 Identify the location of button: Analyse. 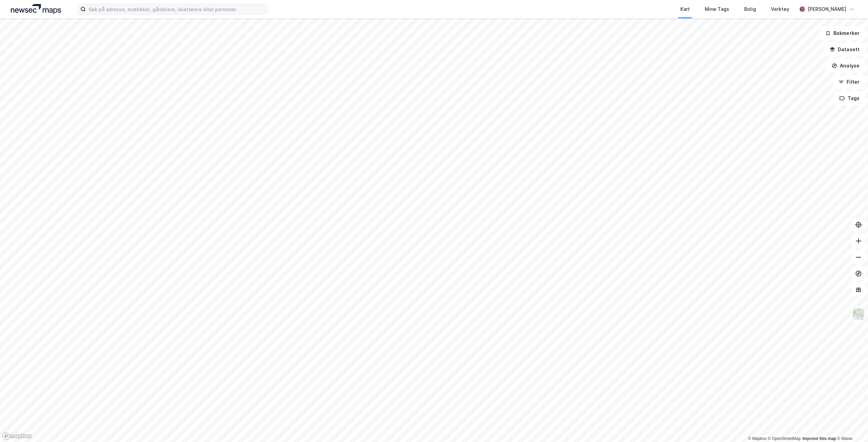
(846, 66).